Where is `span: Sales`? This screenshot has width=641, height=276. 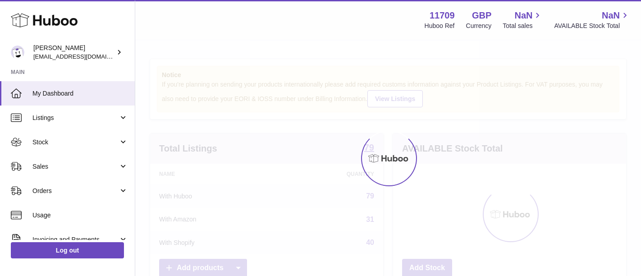 span: Sales is located at coordinates (75, 166).